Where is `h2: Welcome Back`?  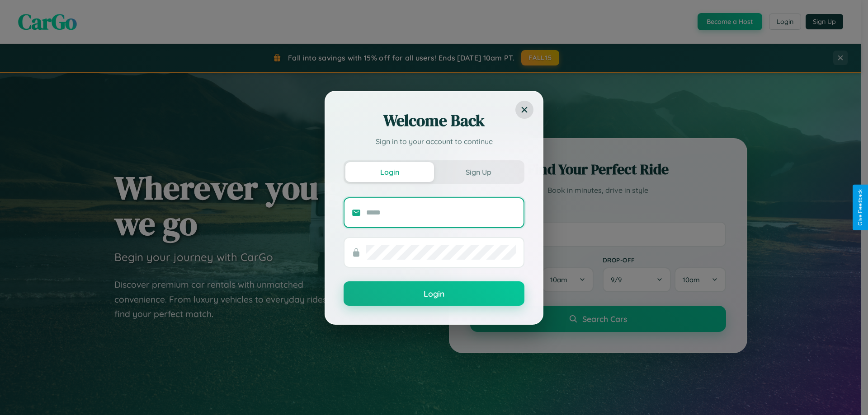
h2: Welcome Back is located at coordinates (434, 120).